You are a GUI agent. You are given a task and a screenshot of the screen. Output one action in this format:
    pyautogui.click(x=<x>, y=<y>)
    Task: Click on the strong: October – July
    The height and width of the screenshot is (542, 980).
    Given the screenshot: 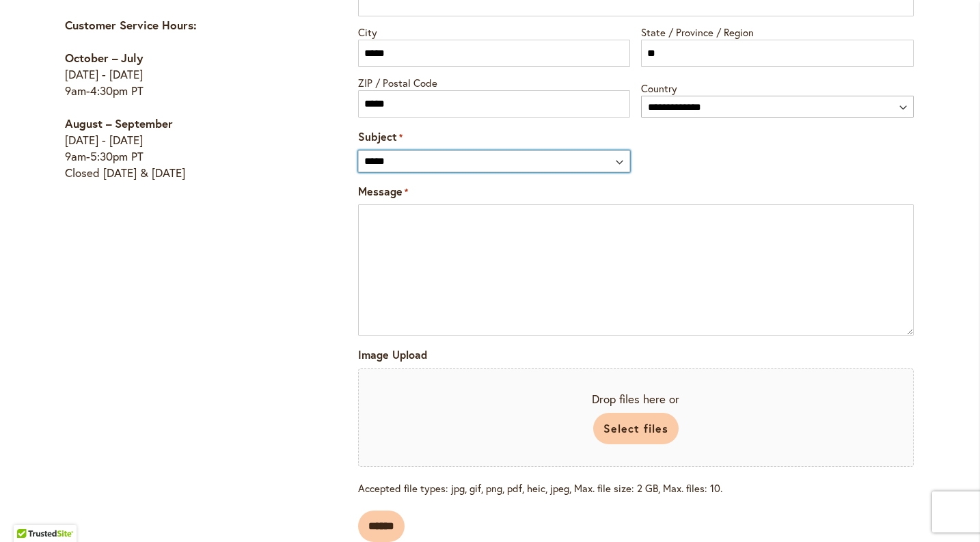 What is the action you would take?
    pyautogui.click(x=104, y=57)
    